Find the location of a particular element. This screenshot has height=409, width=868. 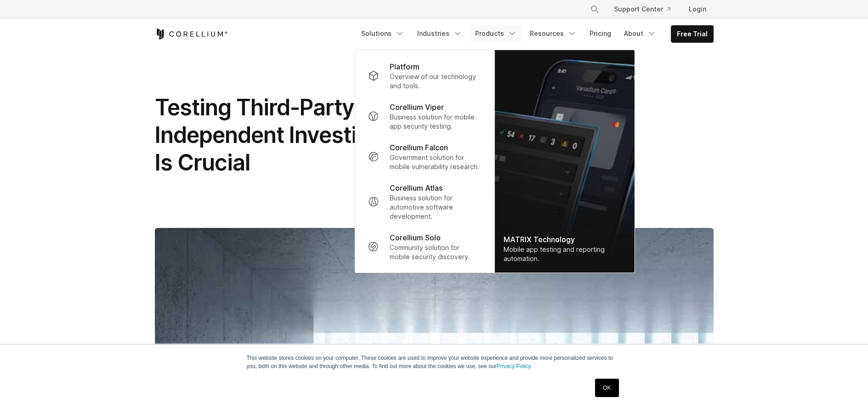

p: Corellium Falcon is located at coordinates (419, 148).